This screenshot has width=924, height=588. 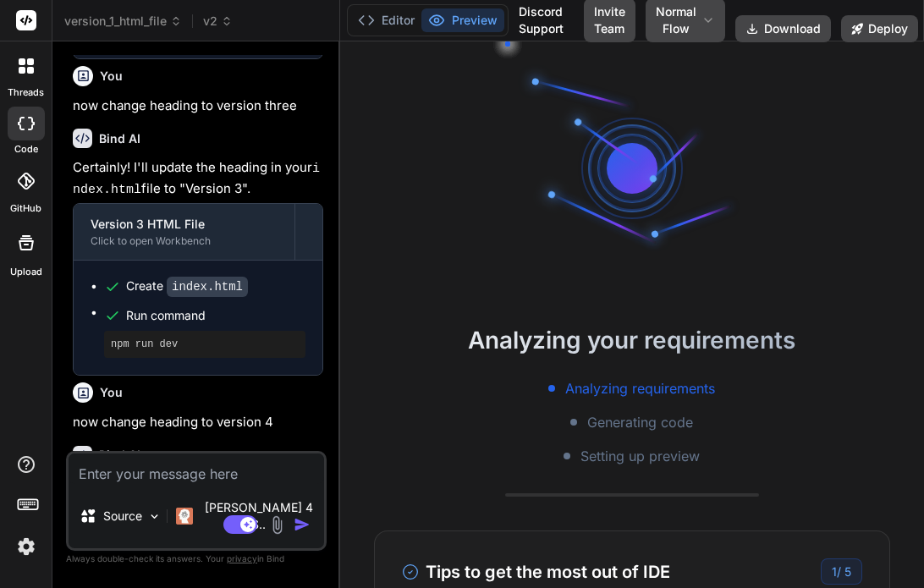 What do you see at coordinates (184, 516) in the screenshot?
I see `img: Claude 4 Sonnet` at bounding box center [184, 516].